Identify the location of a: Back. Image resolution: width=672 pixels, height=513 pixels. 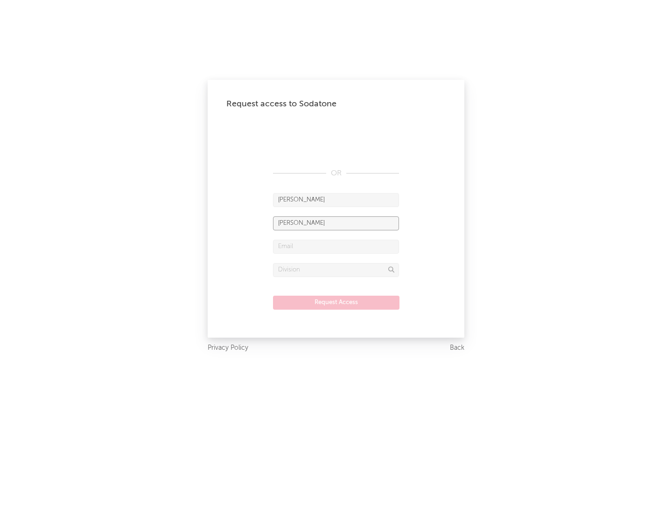
(457, 348).